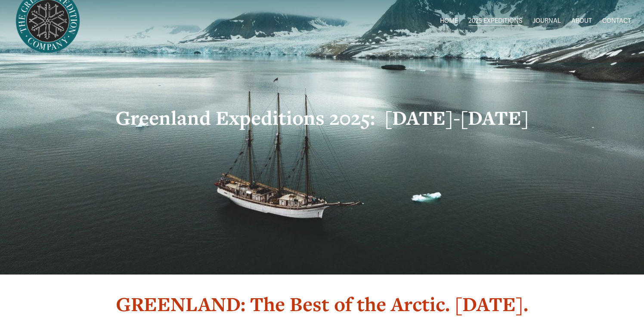 This screenshot has width=644, height=321. I want to click on a: CONTACT, so click(616, 21).